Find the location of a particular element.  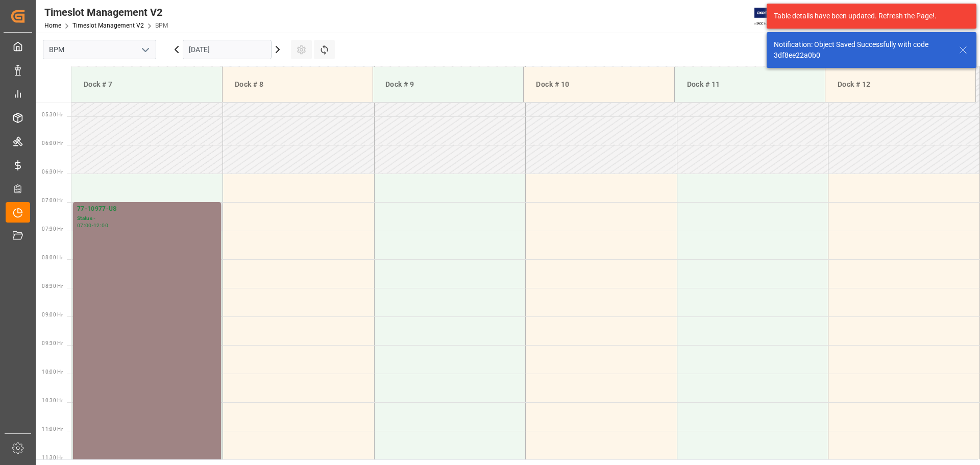

button: open menu is located at coordinates (145, 50).